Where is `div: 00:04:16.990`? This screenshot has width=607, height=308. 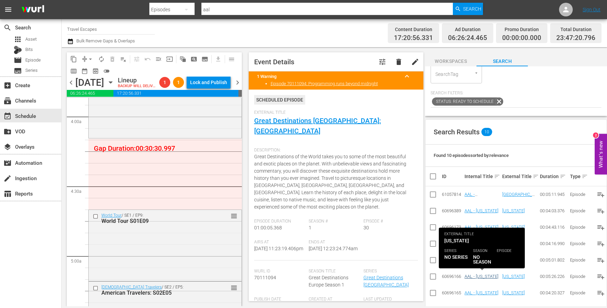
div: 00:04:16.990 is located at coordinates (554, 244).